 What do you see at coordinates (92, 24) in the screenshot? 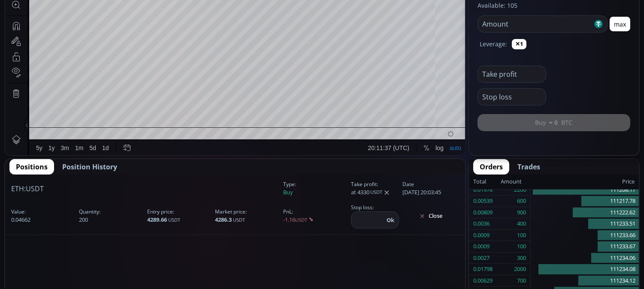
I see `div: Market open` at bounding box center [92, 24].